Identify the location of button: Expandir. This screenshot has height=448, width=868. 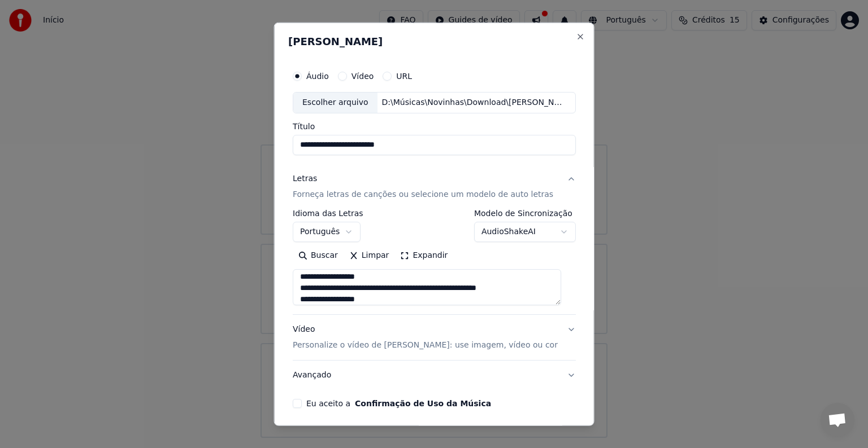
(424, 256).